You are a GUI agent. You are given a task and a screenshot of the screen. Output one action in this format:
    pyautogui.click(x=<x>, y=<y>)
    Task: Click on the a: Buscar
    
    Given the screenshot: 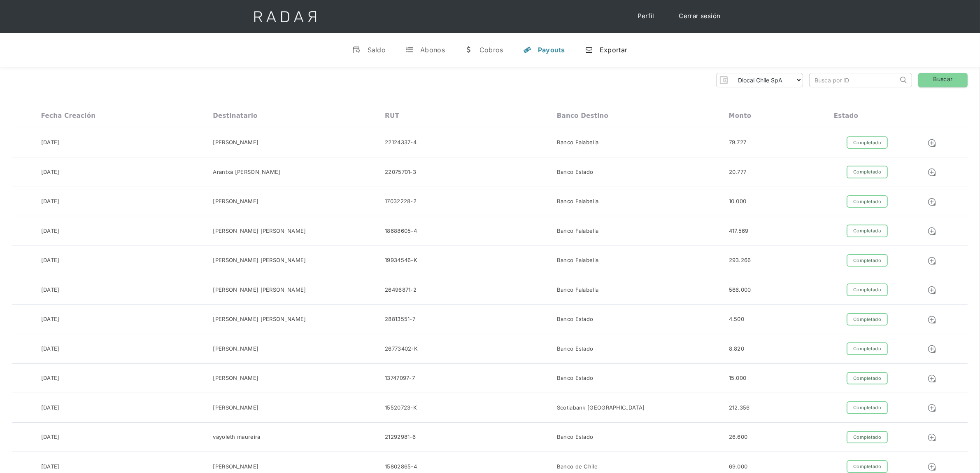 What is the action you would take?
    pyautogui.click(x=943, y=80)
    